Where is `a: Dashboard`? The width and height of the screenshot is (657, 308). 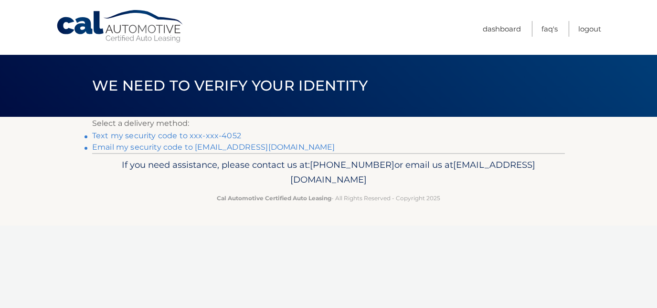
a: Dashboard is located at coordinates (502, 29).